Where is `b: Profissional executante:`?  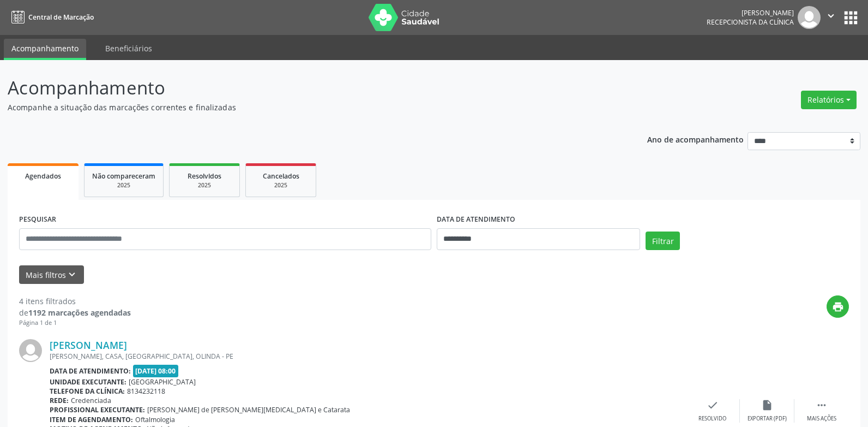 b: Profissional executante: is located at coordinates (97, 409).